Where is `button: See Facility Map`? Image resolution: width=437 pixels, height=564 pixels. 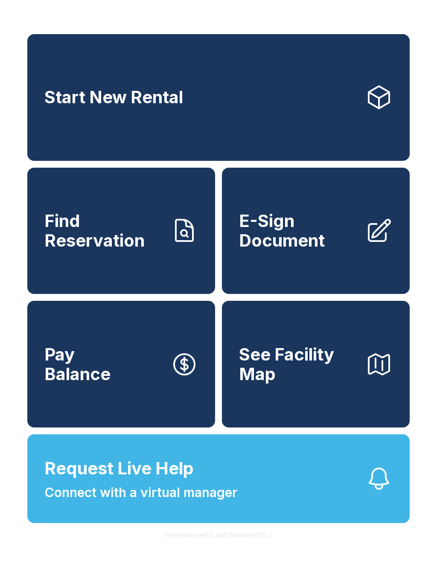 button: See Facility Map is located at coordinates (315, 364).